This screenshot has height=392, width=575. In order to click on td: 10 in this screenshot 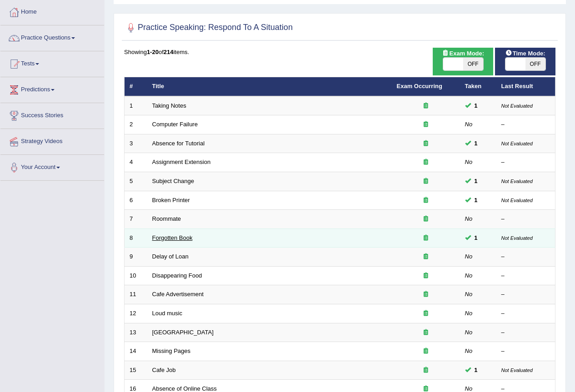, I will do `click(136, 276)`.